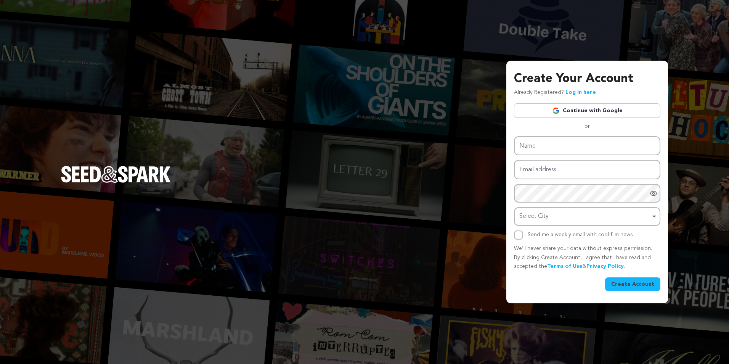 The image size is (729, 364). What do you see at coordinates (555, 93) in the screenshot?
I see `p: Already Registered?` at bounding box center [555, 93].